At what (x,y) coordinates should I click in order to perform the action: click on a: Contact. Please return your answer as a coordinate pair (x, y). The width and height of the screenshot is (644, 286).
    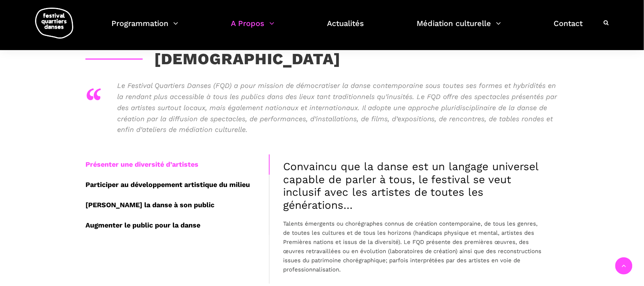
    Looking at the image, I should click on (568, 28).